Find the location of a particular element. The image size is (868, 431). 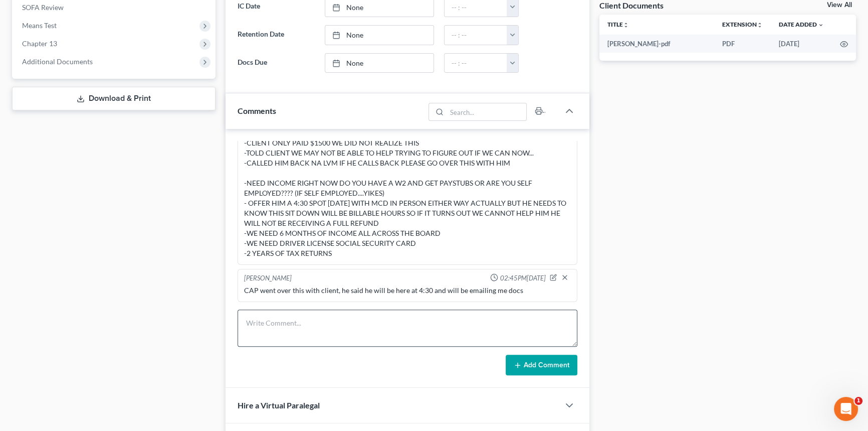

span: SOFA Review is located at coordinates (43, 7).